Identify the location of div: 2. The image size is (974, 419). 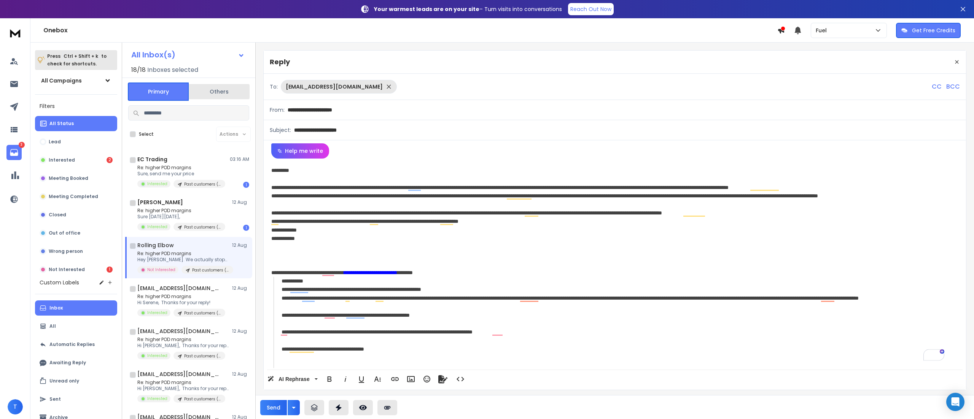
(110, 160).